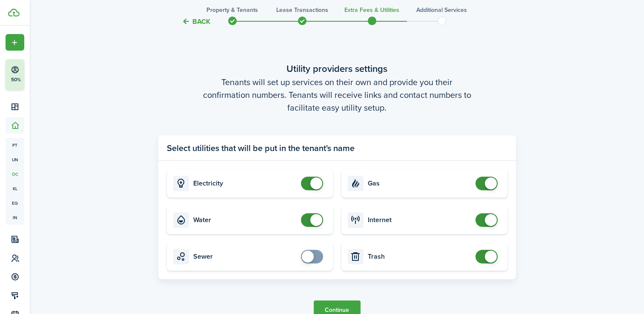  What do you see at coordinates (16, 80) in the screenshot?
I see `p: 50%` at bounding box center [16, 80].